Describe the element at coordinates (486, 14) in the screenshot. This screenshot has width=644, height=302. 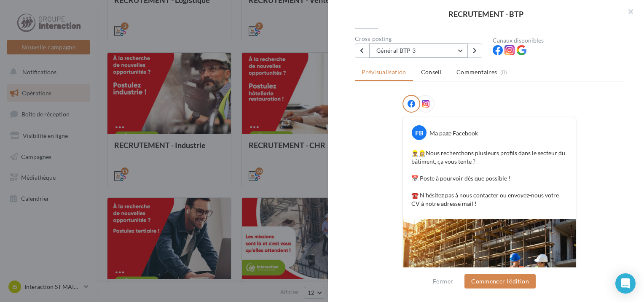
I see `div: RECRUTEMENT - BTP` at that location.